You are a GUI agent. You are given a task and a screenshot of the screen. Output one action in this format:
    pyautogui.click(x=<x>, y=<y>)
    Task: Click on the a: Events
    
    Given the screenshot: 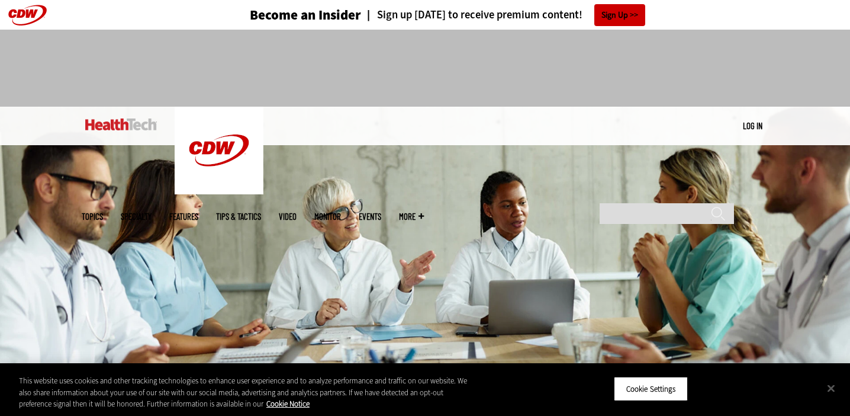 What is the action you would take?
    pyautogui.click(x=370, y=216)
    